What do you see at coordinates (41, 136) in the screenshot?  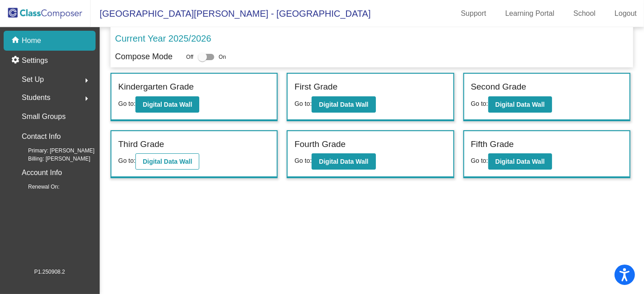 I see `p: Contact Info` at bounding box center [41, 136].